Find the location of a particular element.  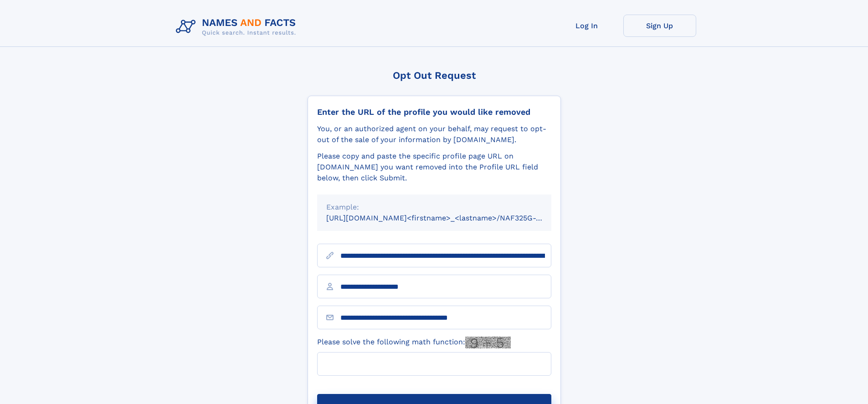

a: Log In is located at coordinates (586, 25).